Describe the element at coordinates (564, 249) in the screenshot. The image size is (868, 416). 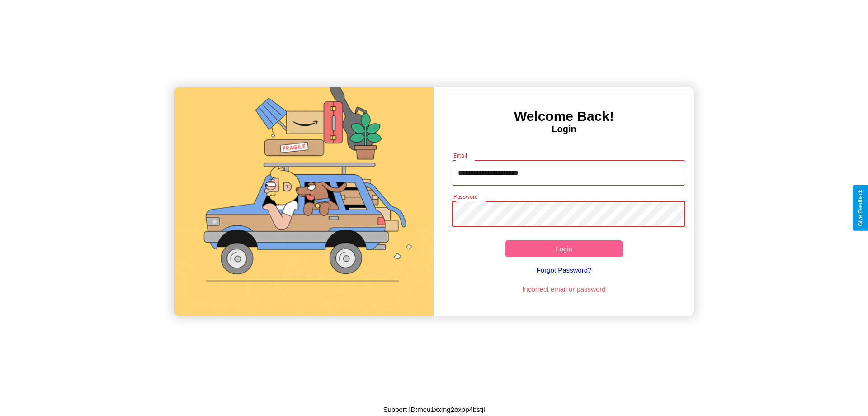
I see `button: Login` at that location.